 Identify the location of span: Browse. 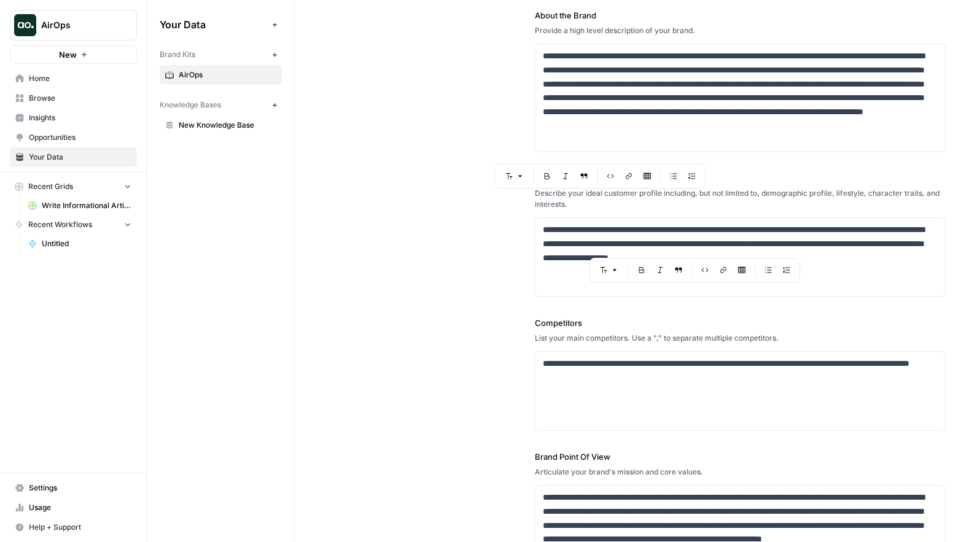
(80, 98).